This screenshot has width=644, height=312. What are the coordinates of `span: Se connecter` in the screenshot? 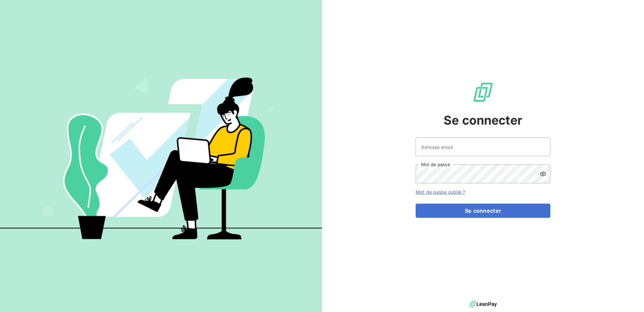 It's located at (483, 120).